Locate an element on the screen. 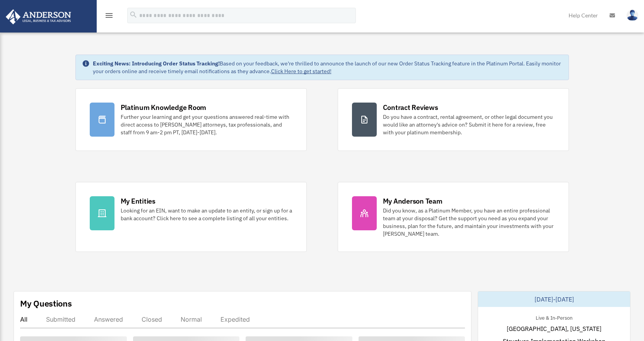 The width and height of the screenshot is (644, 341). i: menu is located at coordinates (109, 15).